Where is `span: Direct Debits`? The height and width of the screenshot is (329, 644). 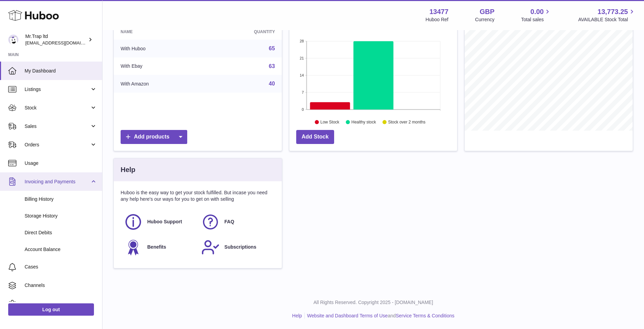
span: Direct Debits is located at coordinates (61, 233).